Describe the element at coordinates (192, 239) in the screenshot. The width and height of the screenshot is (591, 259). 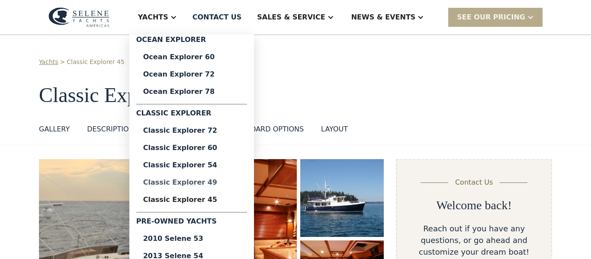
I see `a: 2010 Selene 53` at that location.